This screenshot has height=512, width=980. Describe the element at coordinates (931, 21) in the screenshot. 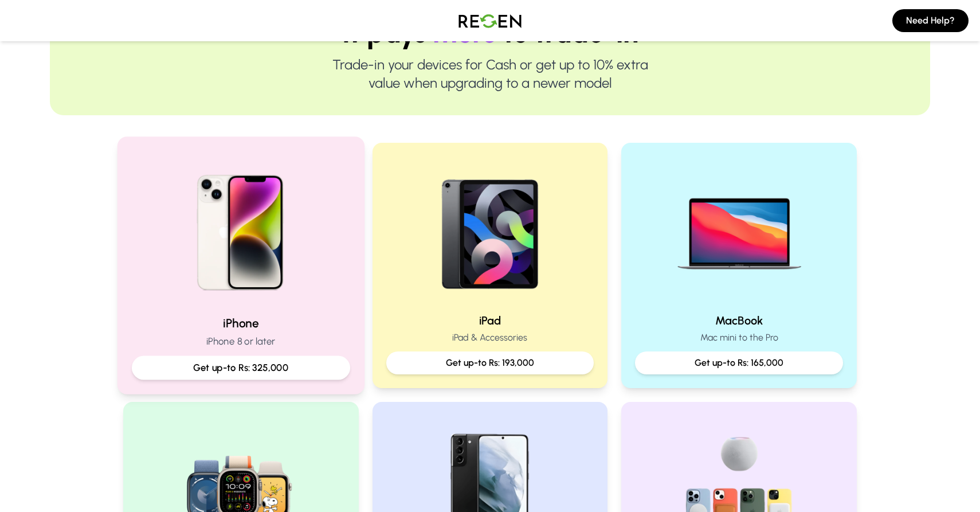

I see `button: Need Help?` at that location.